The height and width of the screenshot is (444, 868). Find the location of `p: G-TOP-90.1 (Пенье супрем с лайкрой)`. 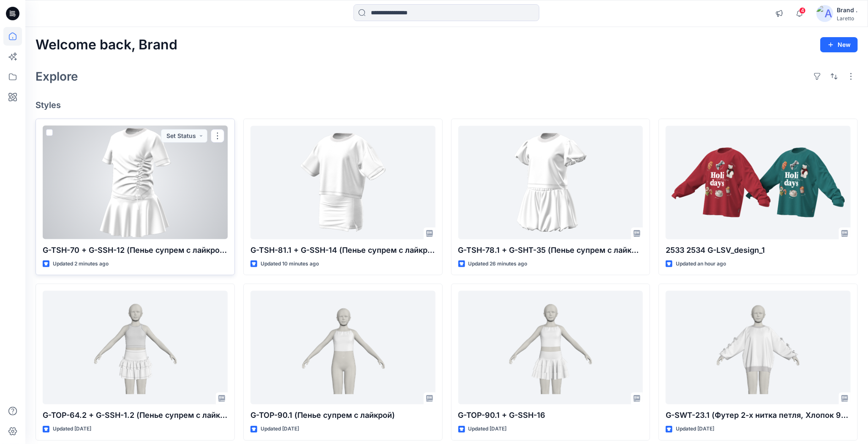

p: G-TOP-90.1 (Пенье супрем с лайкрой) is located at coordinates (343, 415).